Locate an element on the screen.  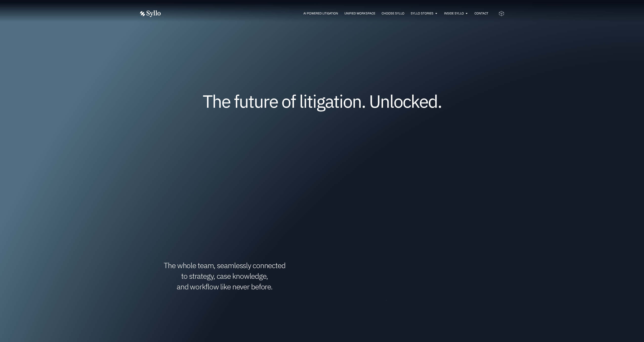
span: Choose Syllo is located at coordinates (393, 13).